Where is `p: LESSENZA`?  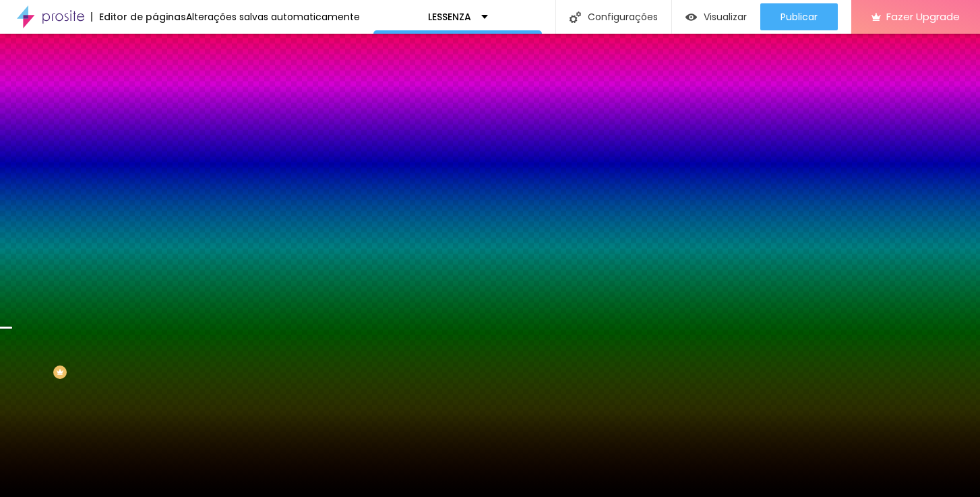
p: LESSENZA is located at coordinates (450, 17).